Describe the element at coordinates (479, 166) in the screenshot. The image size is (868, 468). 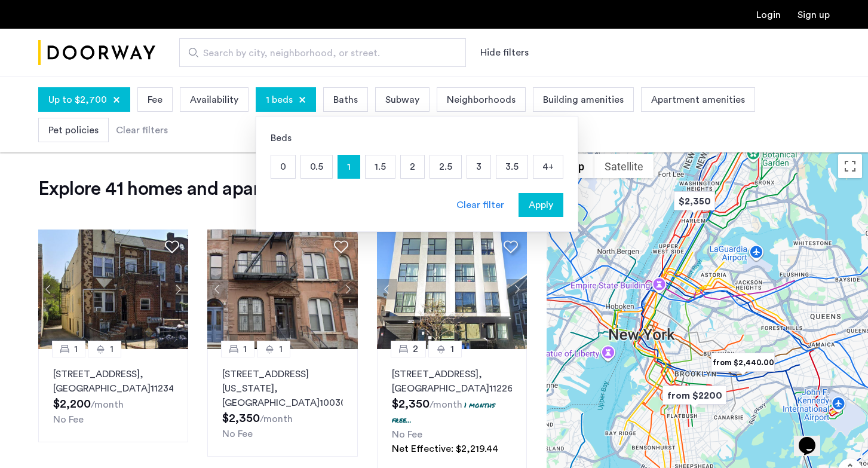
I see `p: 3` at that location.